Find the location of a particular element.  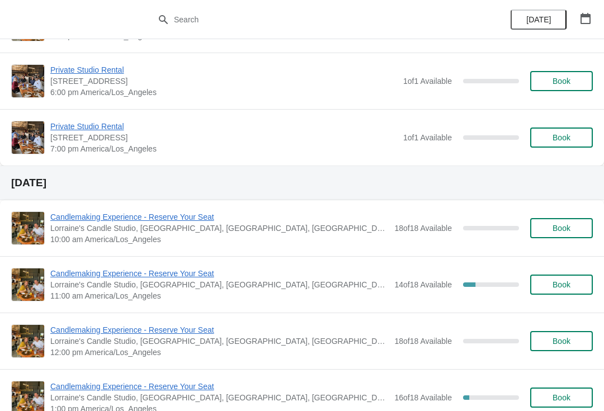

img: Private Studio Rental | 215 Market St suite 1a, Seabrook, WA 98571, USA | 6:00 pm America/Los_Ang... is located at coordinates (28, 81).